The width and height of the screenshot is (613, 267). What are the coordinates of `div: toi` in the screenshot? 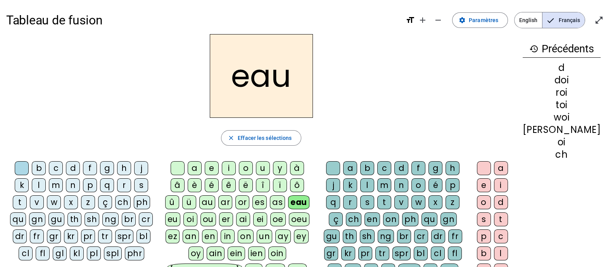 It's located at (561, 105).